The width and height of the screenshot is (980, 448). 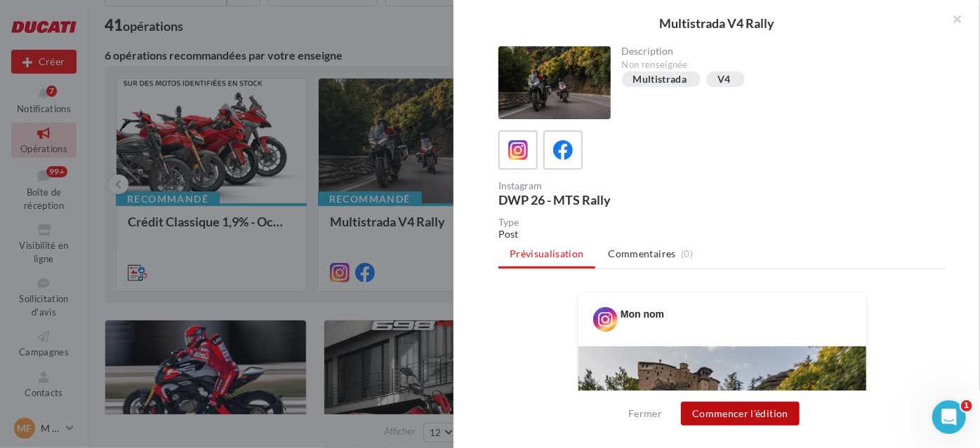 What do you see at coordinates (643, 314) in the screenshot?
I see `div: Mon nom` at bounding box center [643, 314].